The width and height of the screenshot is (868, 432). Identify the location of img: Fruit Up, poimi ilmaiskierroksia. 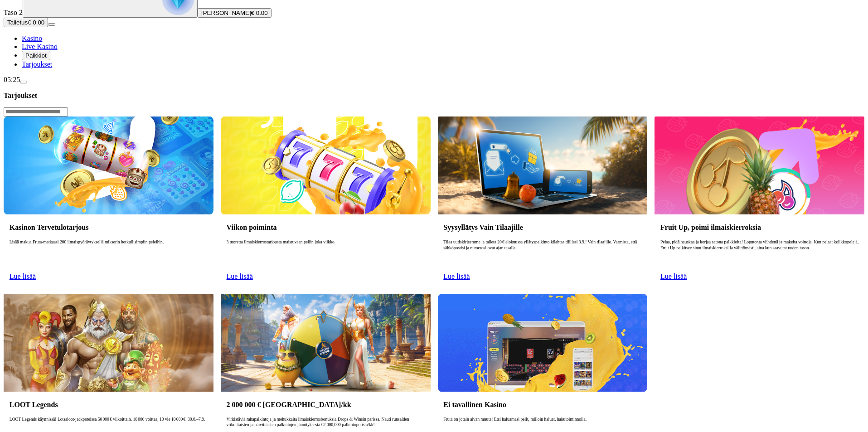
(759, 166).